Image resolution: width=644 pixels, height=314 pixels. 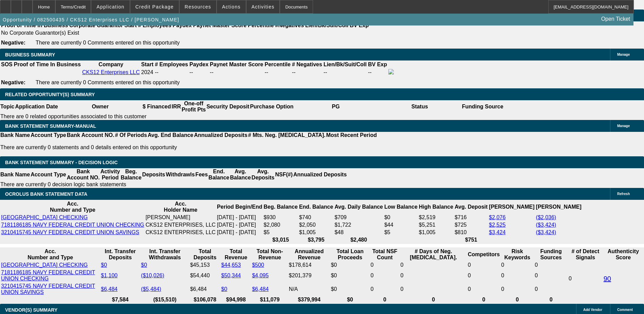 What do you see at coordinates (120, 254) in the screenshot?
I see `th: Int. Transfer Deposits` at bounding box center [120, 254].